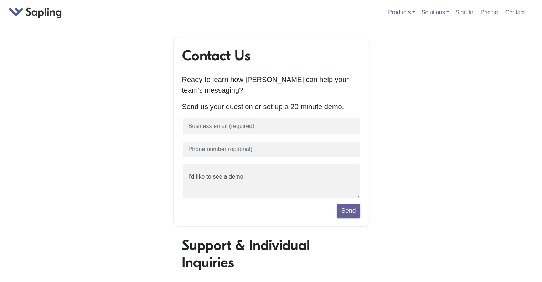 The image size is (542, 282). Describe the element at coordinates (515, 12) in the screenshot. I see `a: Contact` at that location.